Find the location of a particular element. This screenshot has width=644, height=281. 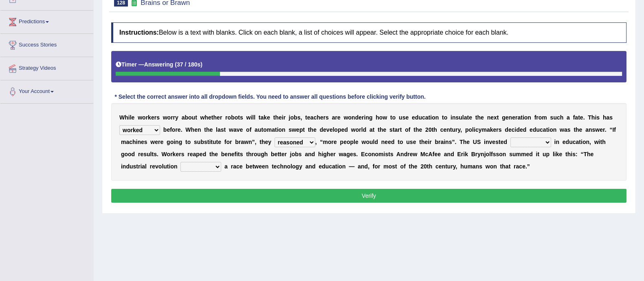

a: Your Account is located at coordinates (47, 91).